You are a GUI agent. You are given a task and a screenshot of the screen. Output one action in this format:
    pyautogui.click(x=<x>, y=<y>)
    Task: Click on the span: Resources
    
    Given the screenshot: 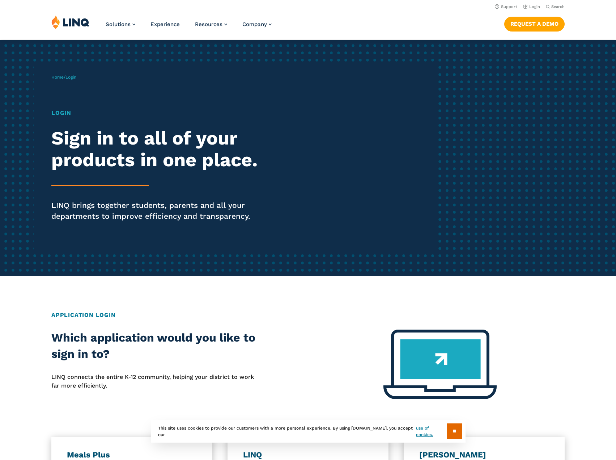 What is the action you would take?
    pyautogui.click(x=209, y=24)
    